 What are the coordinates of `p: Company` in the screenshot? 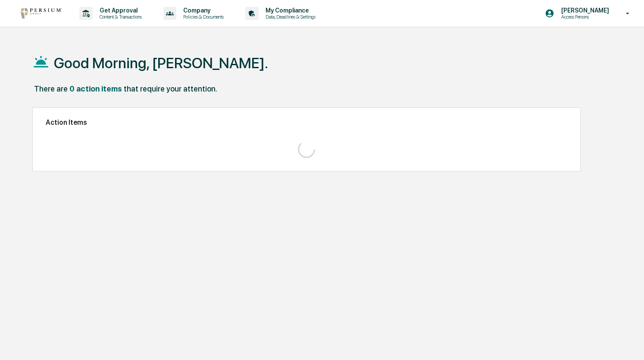 It's located at (202, 10).